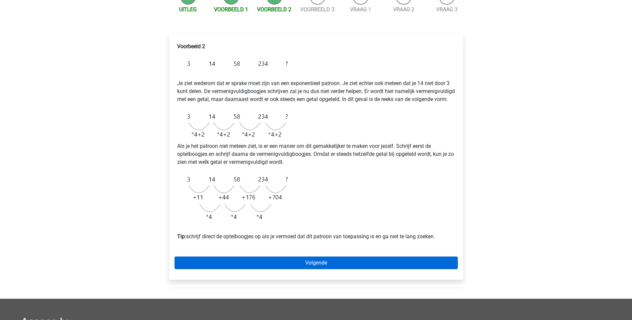 The height and width of the screenshot is (320, 632). I want to click on a: Voorbeeld 1, so click(231, 9).